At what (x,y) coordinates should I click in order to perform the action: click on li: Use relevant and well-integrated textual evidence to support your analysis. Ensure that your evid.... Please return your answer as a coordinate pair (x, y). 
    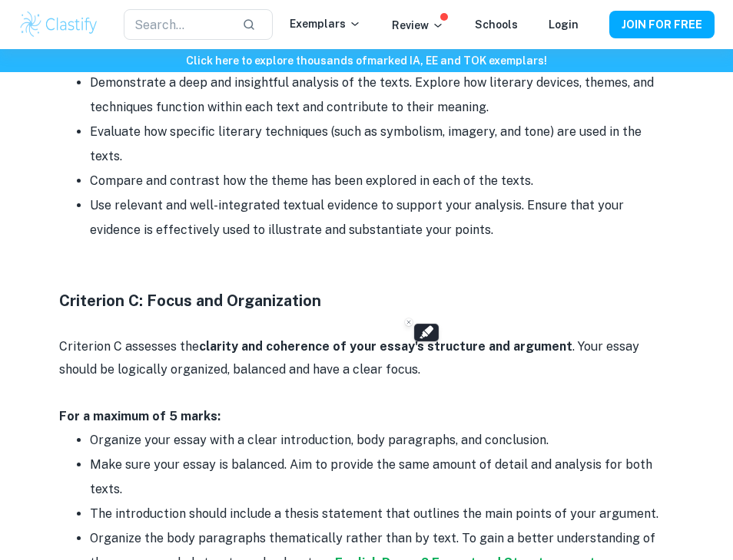
    Looking at the image, I should click on (382, 218).